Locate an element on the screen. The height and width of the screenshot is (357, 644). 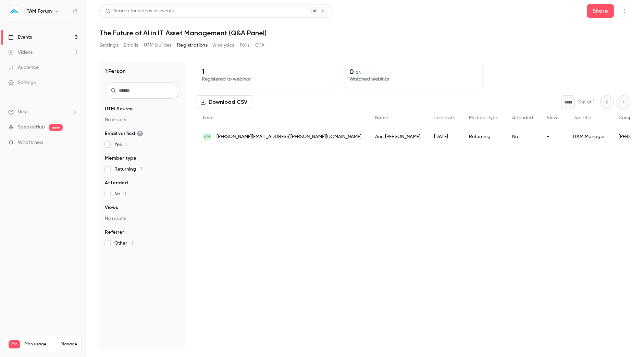
div: Settings is located at coordinates (22, 83).